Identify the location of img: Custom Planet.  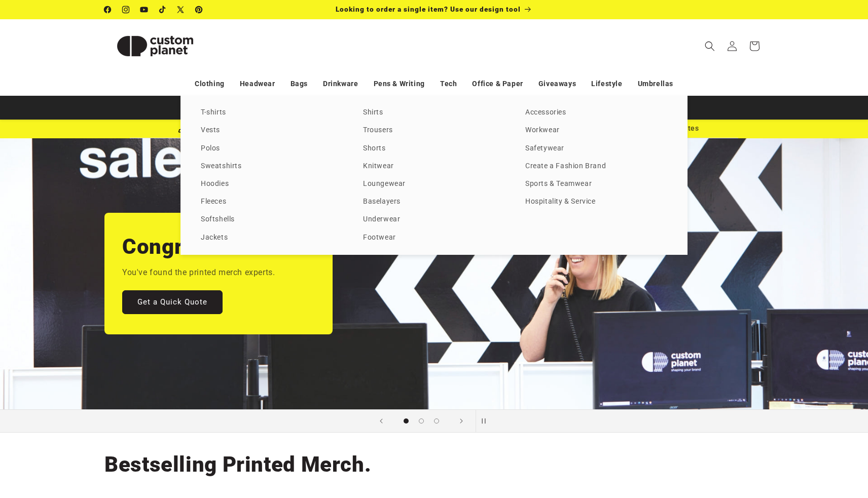
(155, 46).